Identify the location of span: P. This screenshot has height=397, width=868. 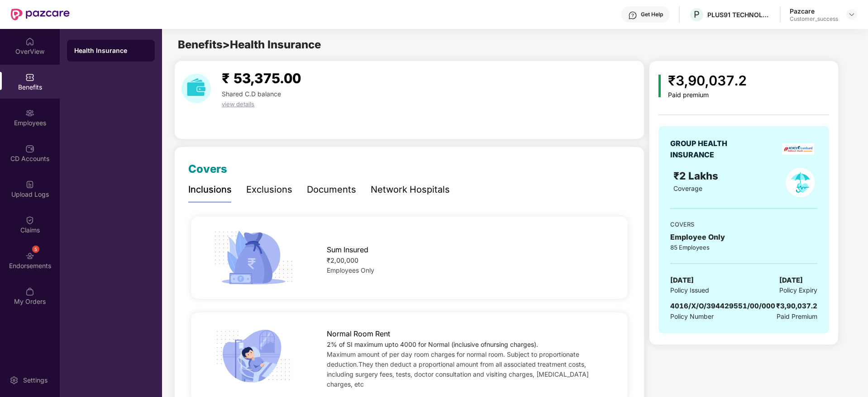
(696, 15).